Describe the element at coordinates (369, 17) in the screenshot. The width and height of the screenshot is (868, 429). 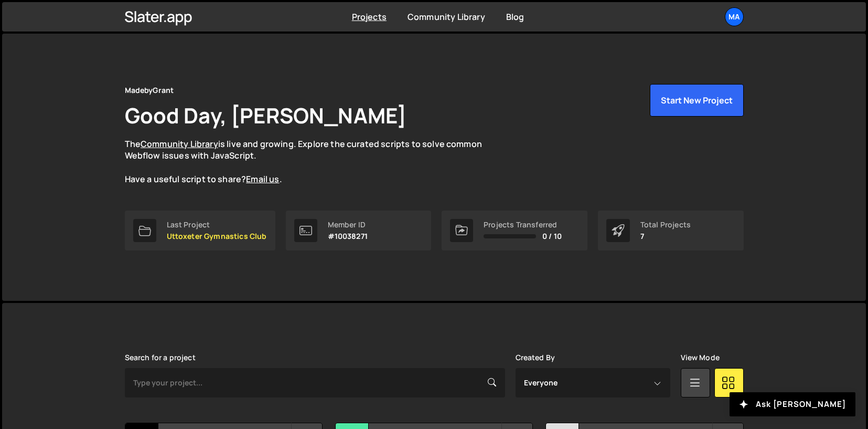
I see `a: Projects` at that location.